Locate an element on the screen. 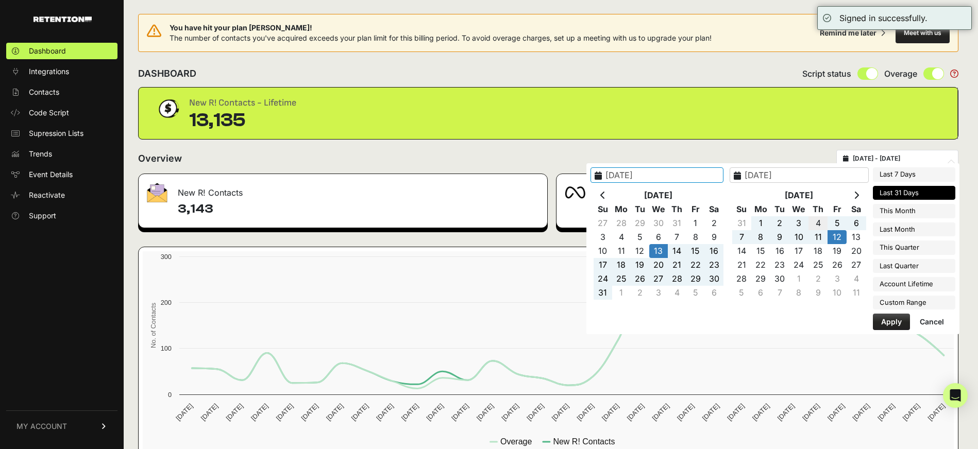  div: 13,135 is located at coordinates (243, 121).